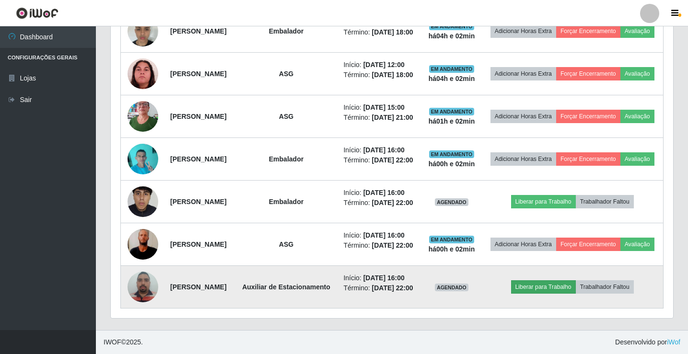 The height and width of the screenshot is (354, 688). I want to click on strong: há 01 h e 02 min, so click(452, 121).